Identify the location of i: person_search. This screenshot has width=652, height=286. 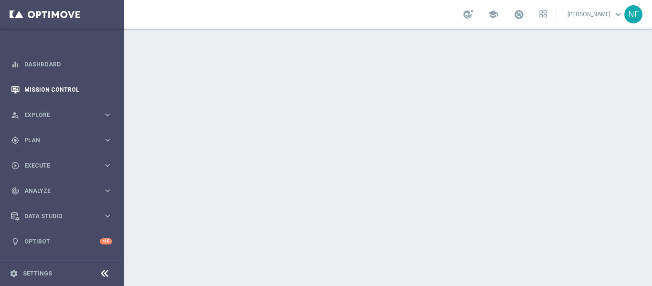
(15, 115).